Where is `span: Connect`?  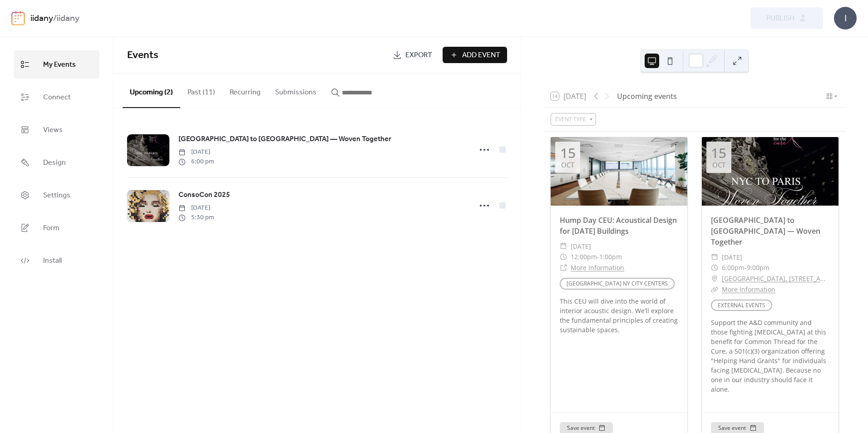 span: Connect is located at coordinates (57, 98).